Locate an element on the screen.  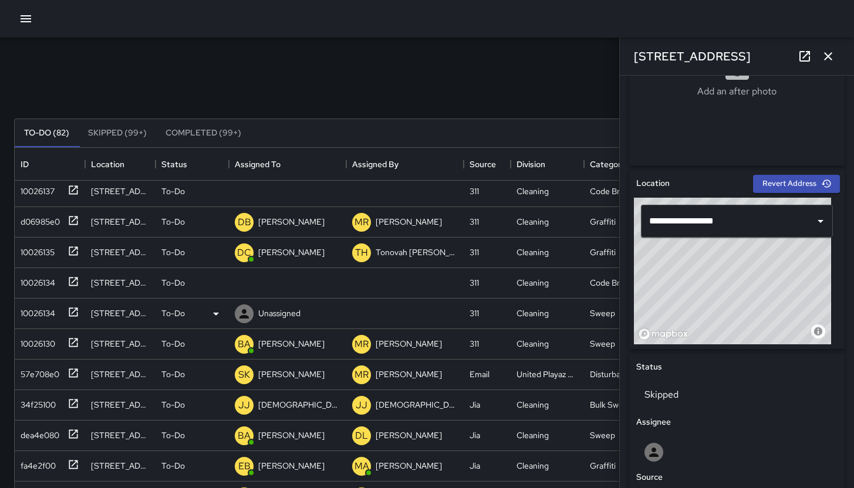
div: 57e708e0 is located at coordinates (38, 372).